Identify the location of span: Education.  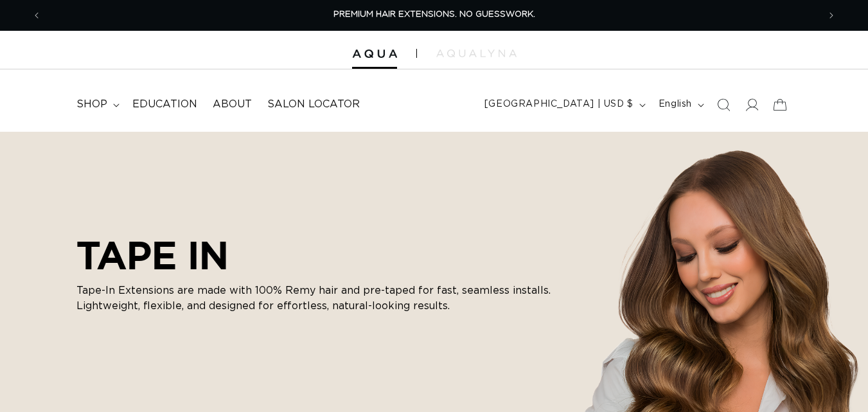
(165, 104).